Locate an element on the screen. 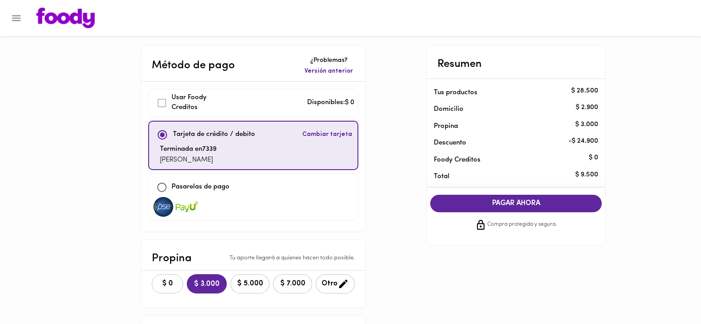  button: Versión anterior is located at coordinates (329, 71).